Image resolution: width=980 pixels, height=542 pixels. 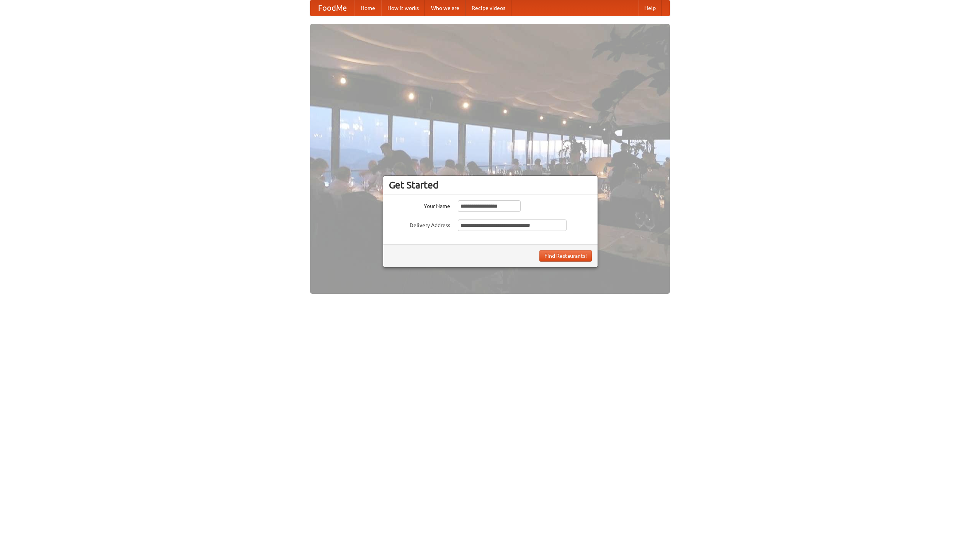 What do you see at coordinates (650, 8) in the screenshot?
I see `a: Help` at bounding box center [650, 8].